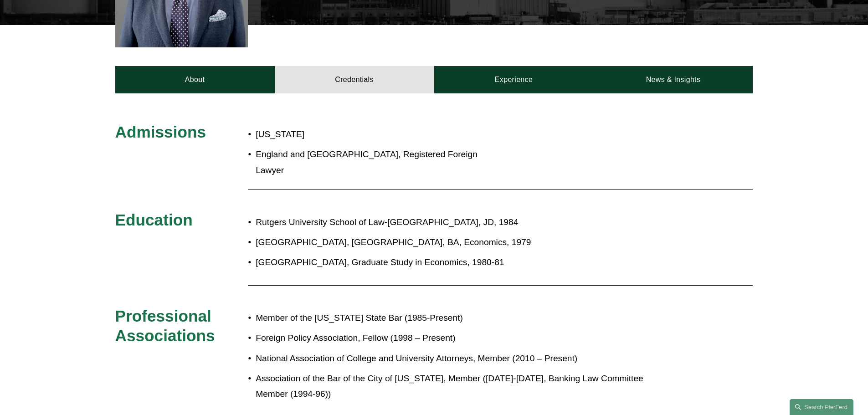 Image resolution: width=868 pixels, height=415 pixels. Describe the element at coordinates (673, 80) in the screenshot. I see `a: News & Insights` at that location.